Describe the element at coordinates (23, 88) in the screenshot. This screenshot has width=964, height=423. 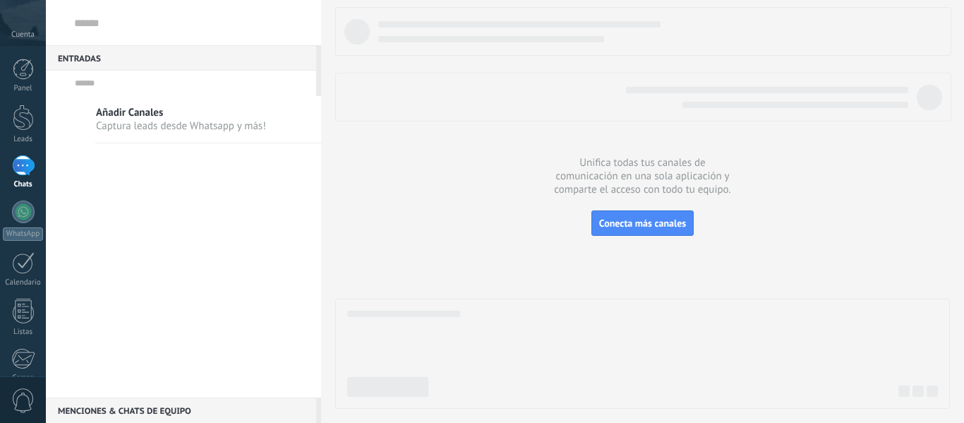
I see `div: Panel` at that location.